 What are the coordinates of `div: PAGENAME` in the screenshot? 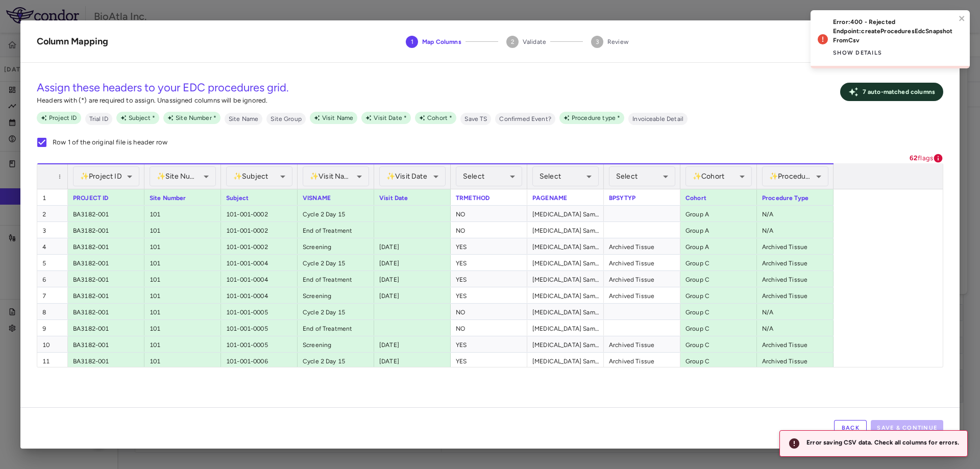 It's located at (565, 197).